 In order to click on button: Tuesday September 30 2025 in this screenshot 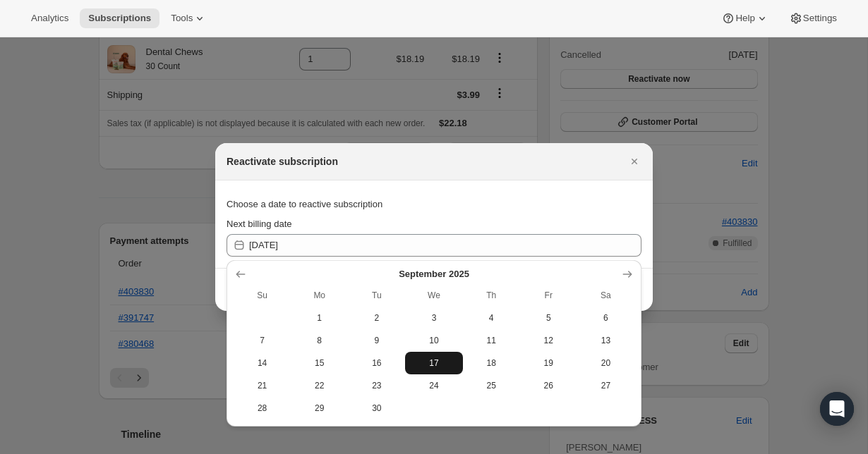, I will do `click(376, 408)`.